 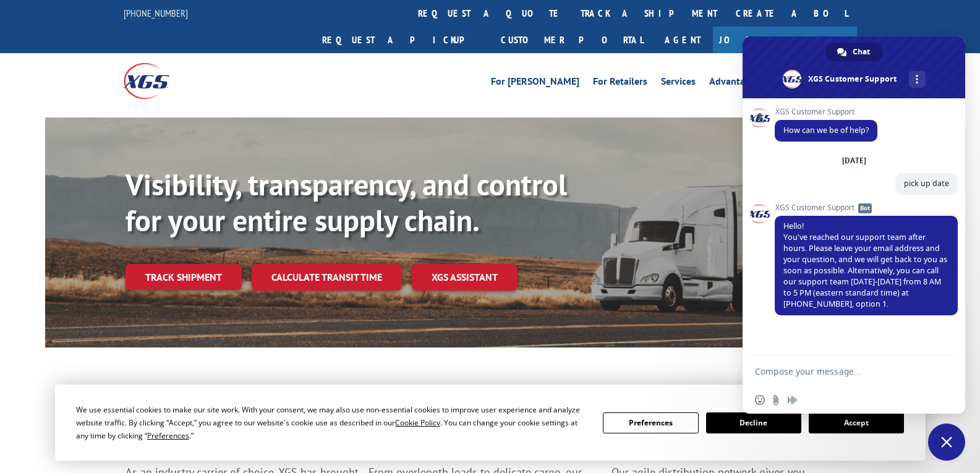 What do you see at coordinates (917, 79) in the screenshot?
I see `div: More channels` at bounding box center [917, 79].